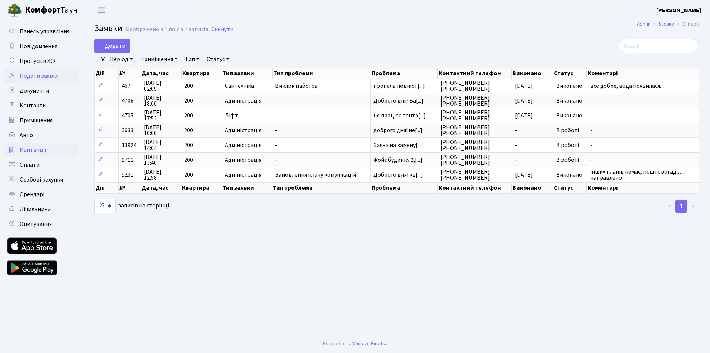 Image resolution: width=710 pixels, height=353 pixels. Describe the element at coordinates (41, 91) in the screenshot. I see `a: Документи` at that location.